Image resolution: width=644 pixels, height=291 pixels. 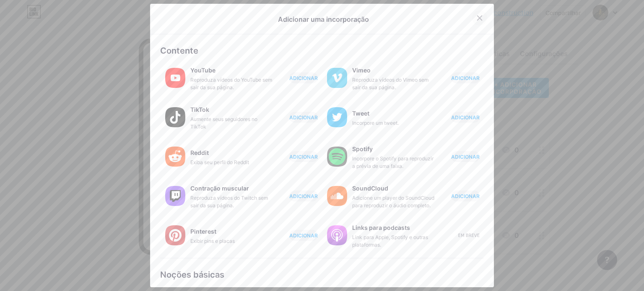 I want to click on font: SoundCloud, so click(x=370, y=188).